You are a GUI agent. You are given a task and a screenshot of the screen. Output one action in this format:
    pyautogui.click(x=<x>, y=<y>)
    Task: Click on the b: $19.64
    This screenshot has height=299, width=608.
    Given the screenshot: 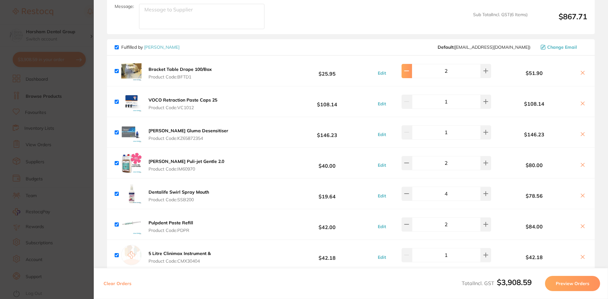 What is the action you would take?
    pyautogui.click(x=327, y=194)
    